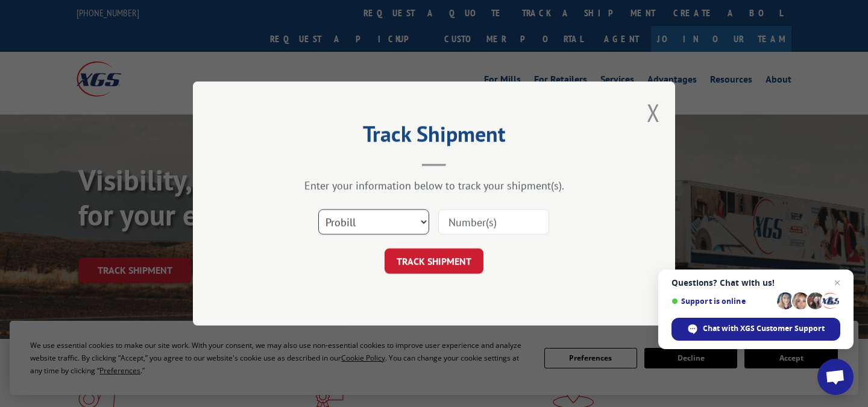 The height and width of the screenshot is (407, 868). Describe the element at coordinates (434, 185) in the screenshot. I see `div: Enter your information below to track your shipment(s).` at that location.